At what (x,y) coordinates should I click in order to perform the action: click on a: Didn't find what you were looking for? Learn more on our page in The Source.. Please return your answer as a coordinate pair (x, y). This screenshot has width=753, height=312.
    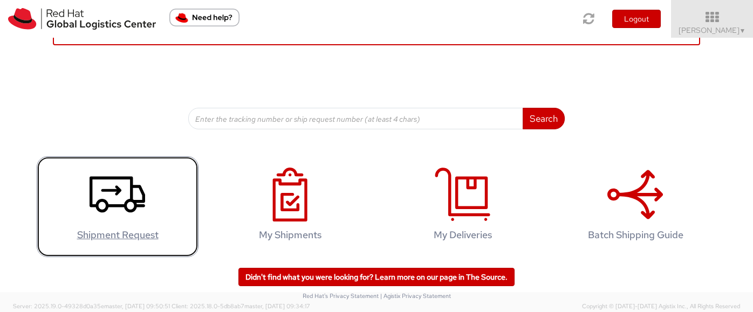
    Looking at the image, I should click on (377, 277).